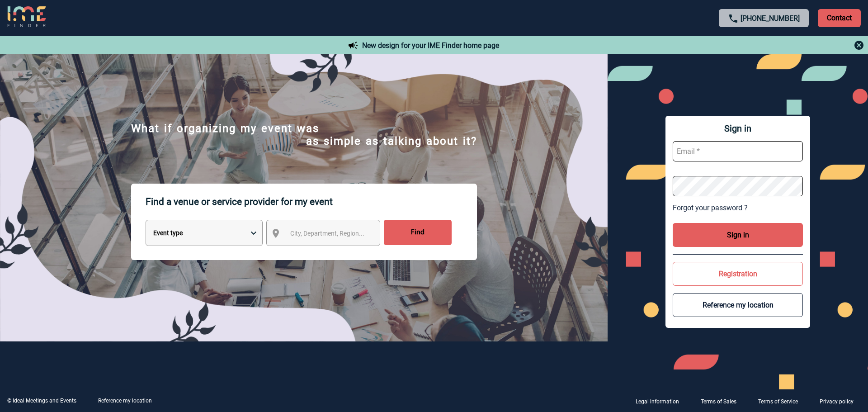  What do you see at coordinates (738, 235) in the screenshot?
I see `button: Sign in` at bounding box center [738, 235].